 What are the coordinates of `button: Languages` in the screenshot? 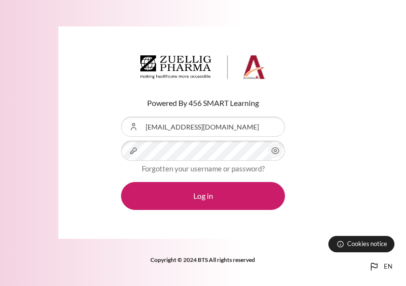 It's located at (380, 267).